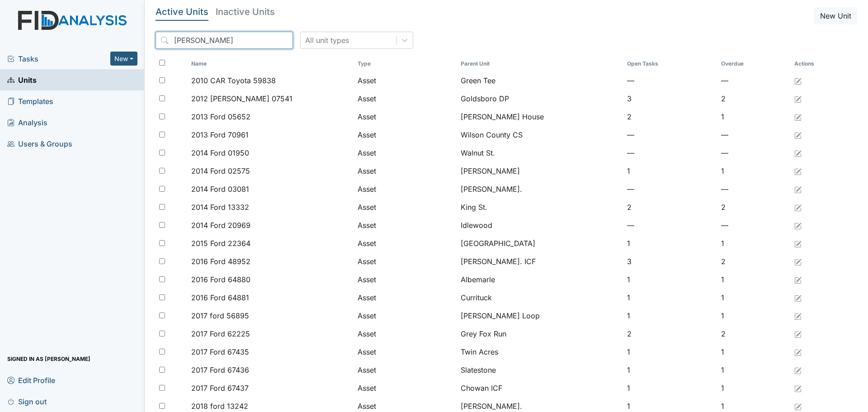 This screenshot has width=868, height=412. What do you see at coordinates (540, 135) in the screenshot?
I see `td: Wilson County CS` at bounding box center [540, 135].